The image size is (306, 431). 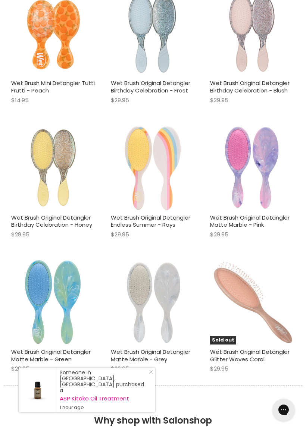 I want to click on img: Wet Brush Original Detangler Matte Marble - Green, so click(x=53, y=302).